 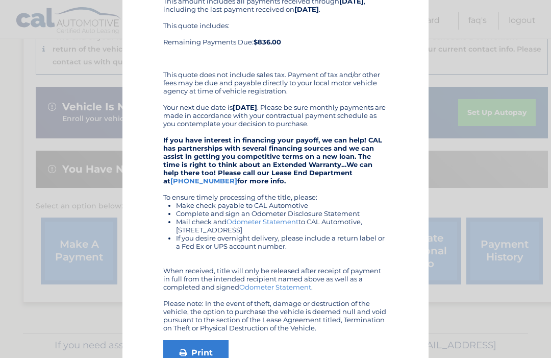 I want to click on li: Make check payable to CAL Automotive, so click(x=282, y=205).